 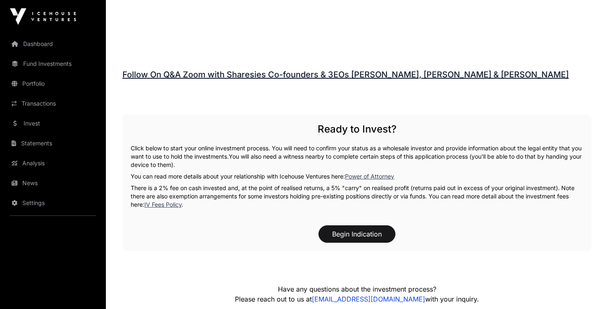 I want to click on a: Statements, so click(x=53, y=143).